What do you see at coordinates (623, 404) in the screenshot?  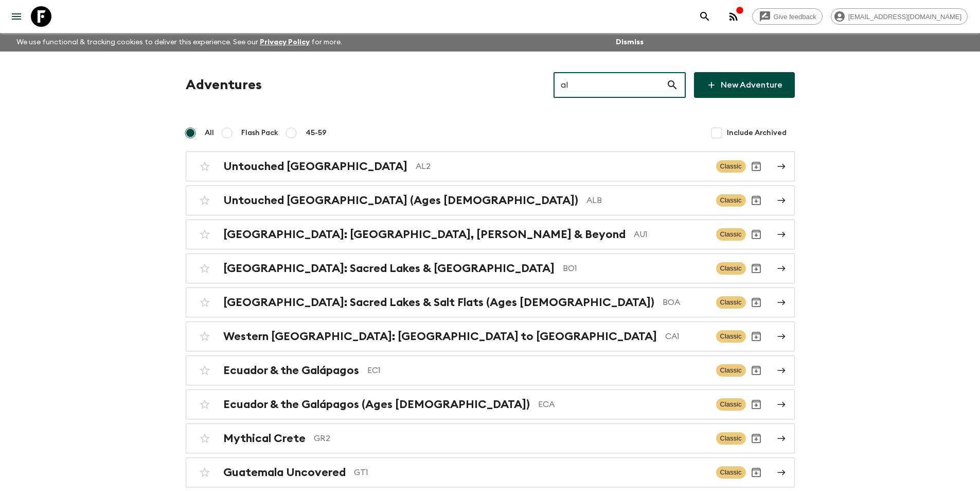 I see `p: ECA` at bounding box center [623, 404].